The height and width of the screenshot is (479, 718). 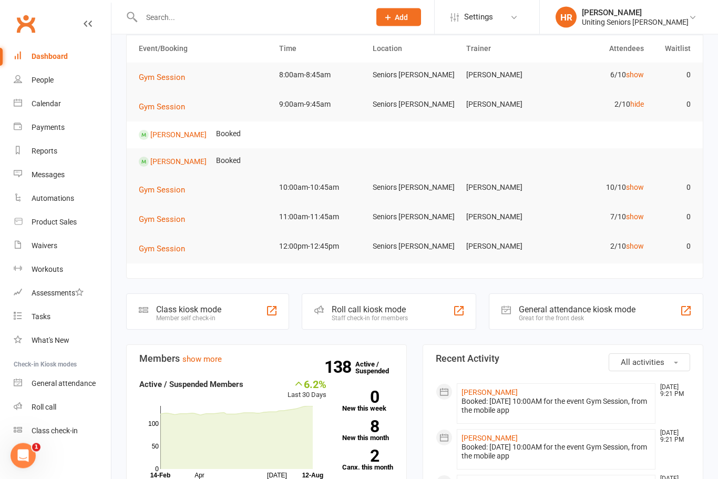 I want to click on th: Time, so click(x=321, y=49).